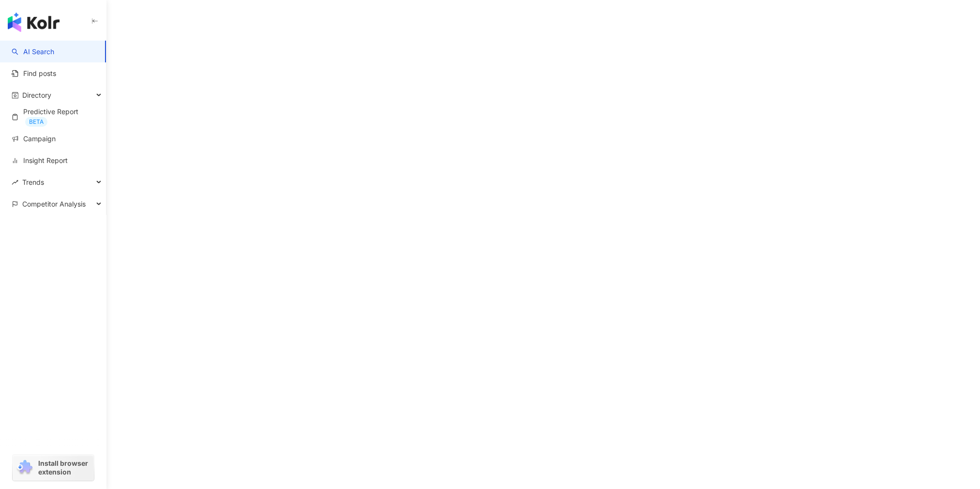 This screenshot has height=489, width=980. Describe the element at coordinates (33, 182) in the screenshot. I see `span: Trends` at that location.